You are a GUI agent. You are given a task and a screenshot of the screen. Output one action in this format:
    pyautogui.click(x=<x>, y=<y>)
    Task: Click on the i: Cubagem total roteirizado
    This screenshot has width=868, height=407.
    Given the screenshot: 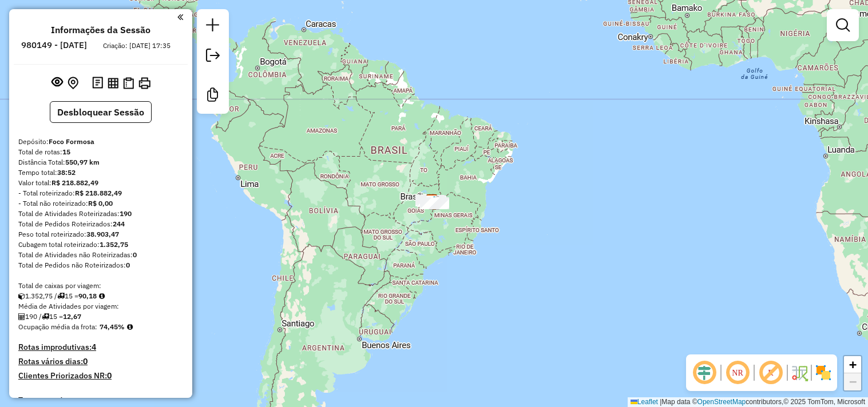 What is the action you would take?
    pyautogui.click(x=22, y=297)
    